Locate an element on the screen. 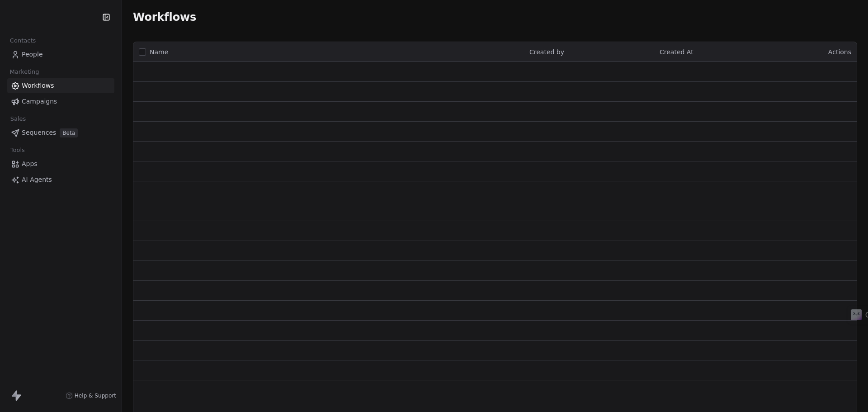 The width and height of the screenshot is (868, 412). span: Name is located at coordinates (158, 52).